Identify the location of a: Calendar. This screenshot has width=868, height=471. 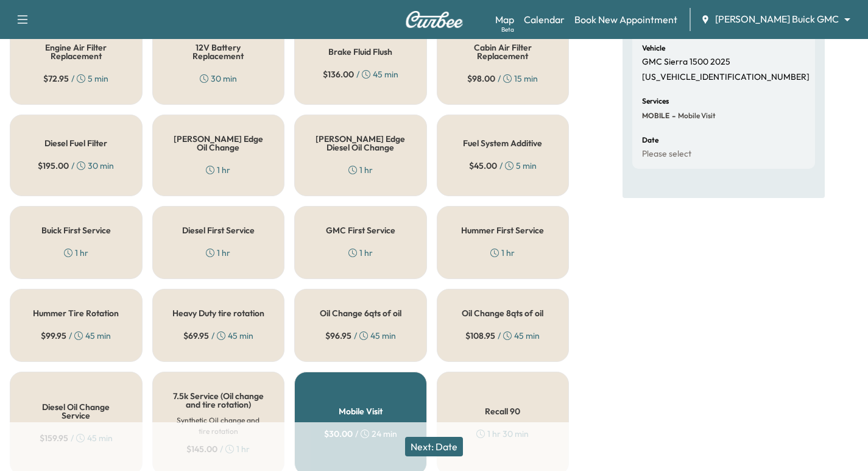
(544, 19).